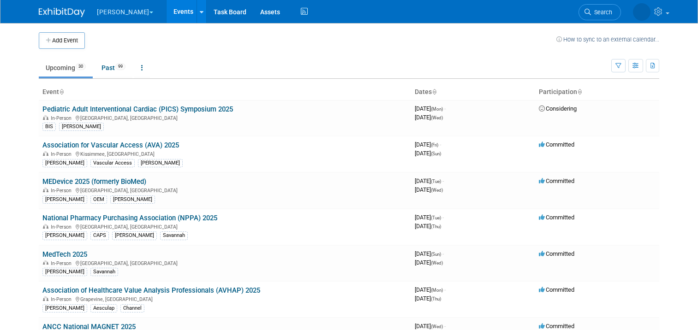 The image size is (698, 330). Describe the element at coordinates (49, 127) in the screenshot. I see `div: BIS` at that location.